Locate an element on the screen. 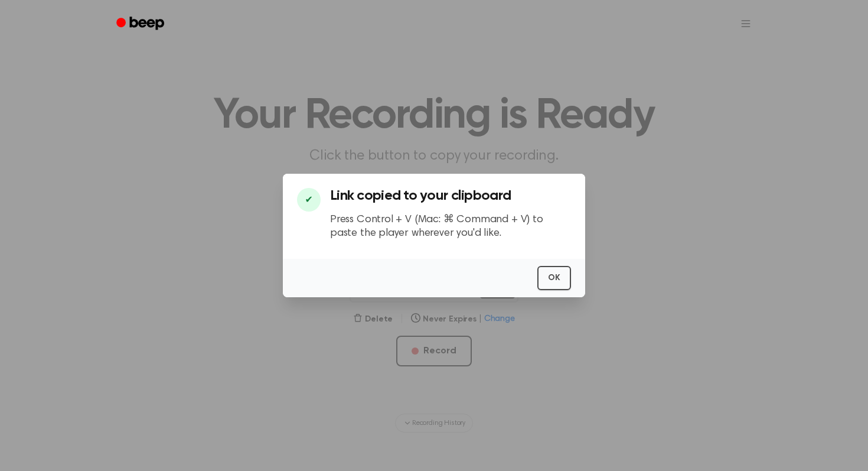 The image size is (868, 471). button: OK is located at coordinates (554, 278).